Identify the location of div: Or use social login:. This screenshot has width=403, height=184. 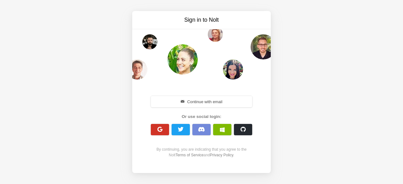
(202, 117).